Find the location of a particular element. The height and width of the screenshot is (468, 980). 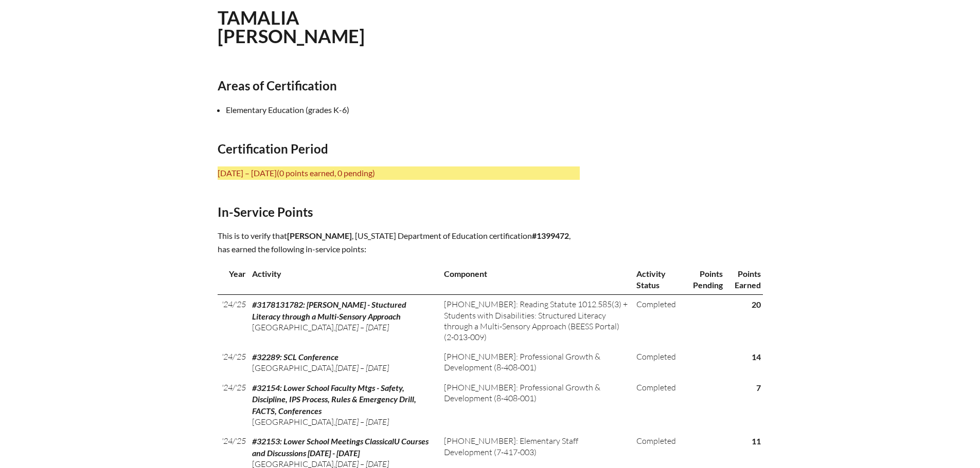

h2: Areas of Certification is located at coordinates (399, 85).